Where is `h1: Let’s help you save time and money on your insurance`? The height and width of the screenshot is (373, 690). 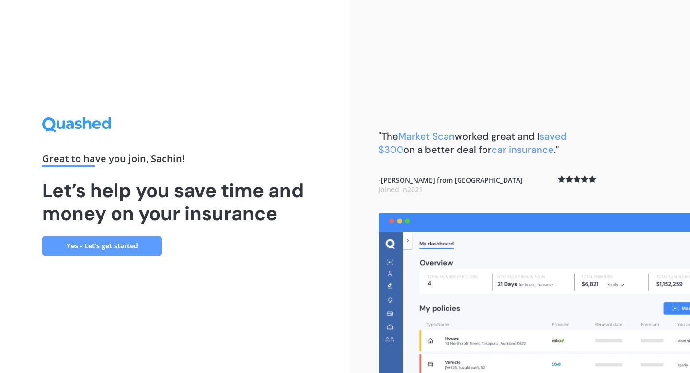
h1: Let’s help you save time and money on your insurance is located at coordinates (175, 202).